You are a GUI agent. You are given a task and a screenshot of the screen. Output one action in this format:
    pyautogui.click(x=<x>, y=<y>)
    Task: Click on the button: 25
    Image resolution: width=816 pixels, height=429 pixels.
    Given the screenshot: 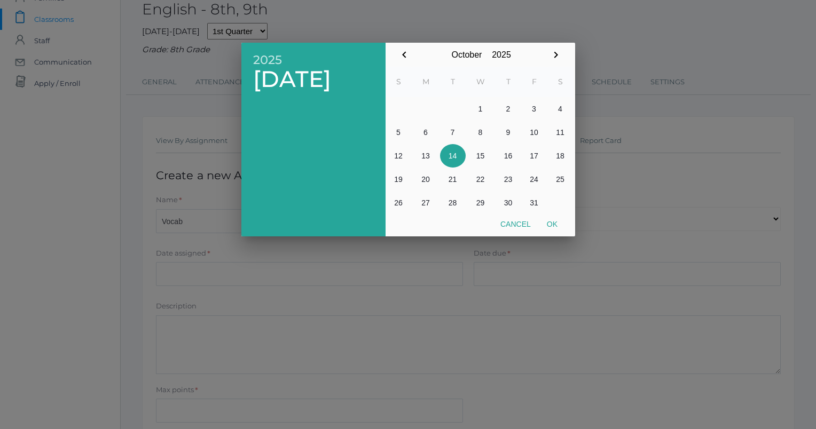 What is the action you would take?
    pyautogui.click(x=560, y=179)
    